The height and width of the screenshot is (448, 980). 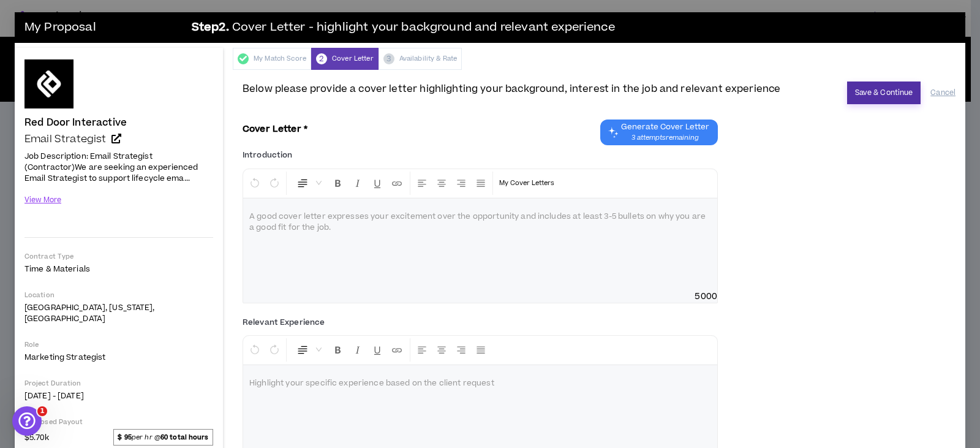 I want to click on b: Step 2 ., so click(x=210, y=28).